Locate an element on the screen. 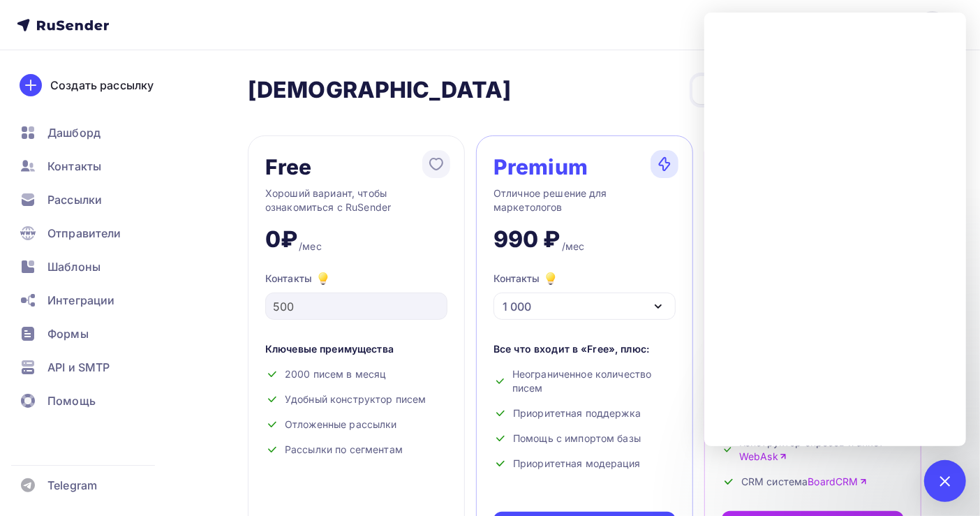 The height and width of the screenshot is (516, 980). div: Рассылки по сегментам is located at coordinates (355, 449).